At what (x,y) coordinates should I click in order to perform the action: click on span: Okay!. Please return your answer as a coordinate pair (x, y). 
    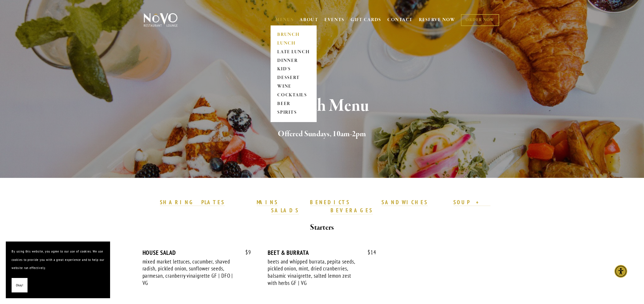
    Looking at the image, I should click on (20, 286).